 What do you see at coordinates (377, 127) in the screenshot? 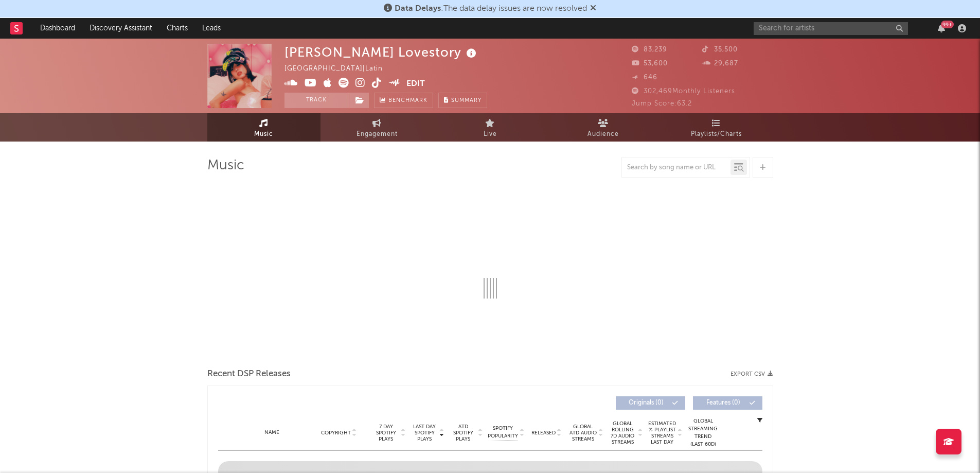
I see `a: Engagement` at bounding box center [377, 127].